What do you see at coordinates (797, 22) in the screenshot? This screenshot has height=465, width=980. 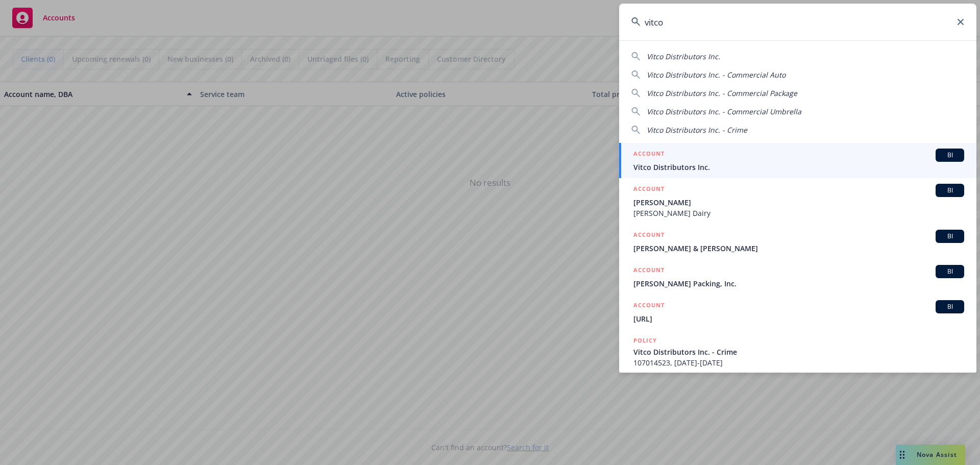 I see `input: Search...` at bounding box center [797, 22].